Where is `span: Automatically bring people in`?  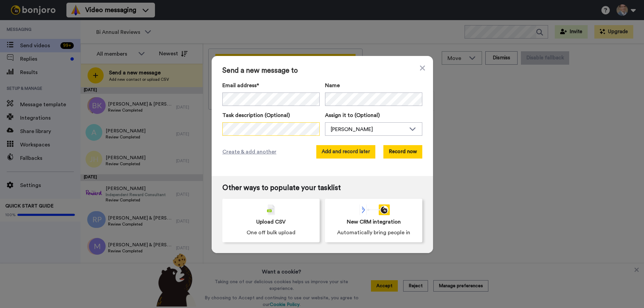 span: Automatically bring people in is located at coordinates (374, 232).